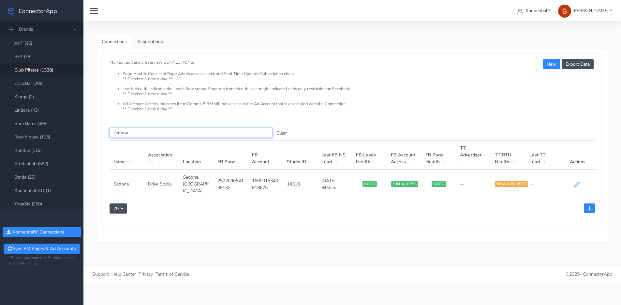 This screenshot has height=305, width=621. Describe the element at coordinates (405, 184) in the screenshot. I see `span: FULL ACCESS` at that location.